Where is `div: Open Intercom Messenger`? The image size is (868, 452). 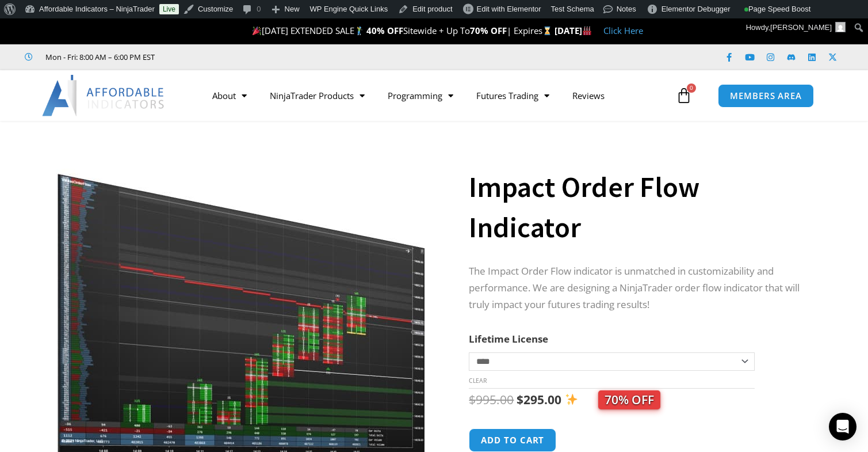
div: Open Intercom Messenger is located at coordinates (843, 426).